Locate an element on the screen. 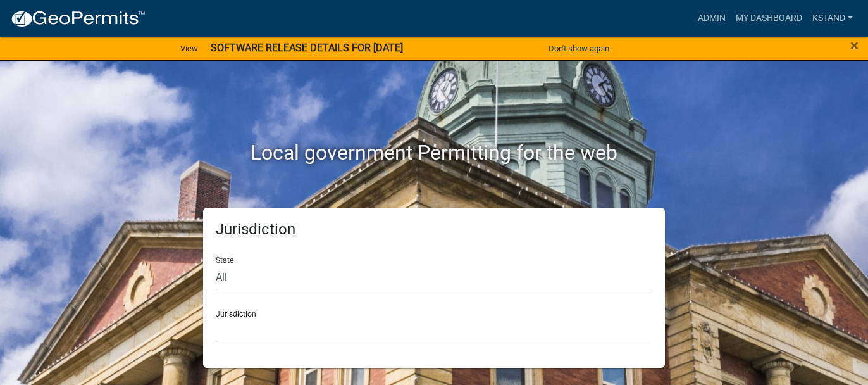  h2: Local government Permitting for the web is located at coordinates (434, 153).